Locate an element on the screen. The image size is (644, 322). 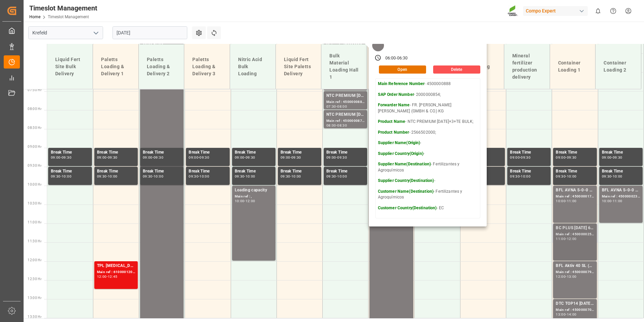
div: Main ref : , is located at coordinates (254, 196).